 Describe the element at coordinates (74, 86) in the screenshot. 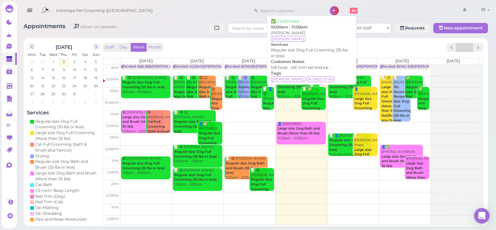

I see `span: 24` at that location.